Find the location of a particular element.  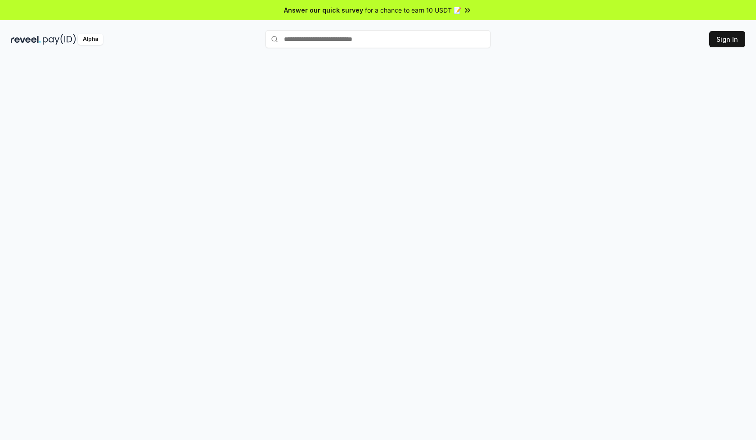

span: for a chance to earn 10 USDT 📝 is located at coordinates (413, 10).